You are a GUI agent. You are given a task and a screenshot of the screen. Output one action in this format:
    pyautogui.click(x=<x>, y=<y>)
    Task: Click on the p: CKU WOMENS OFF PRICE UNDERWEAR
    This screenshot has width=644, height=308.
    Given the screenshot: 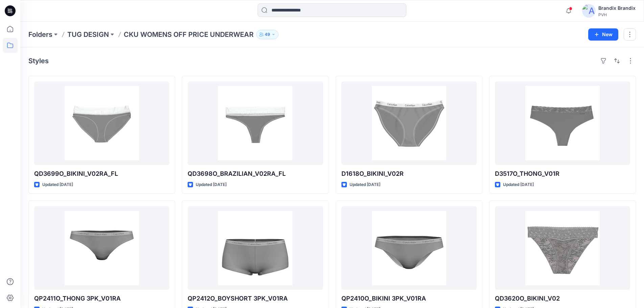 What is the action you would take?
    pyautogui.click(x=188, y=35)
    